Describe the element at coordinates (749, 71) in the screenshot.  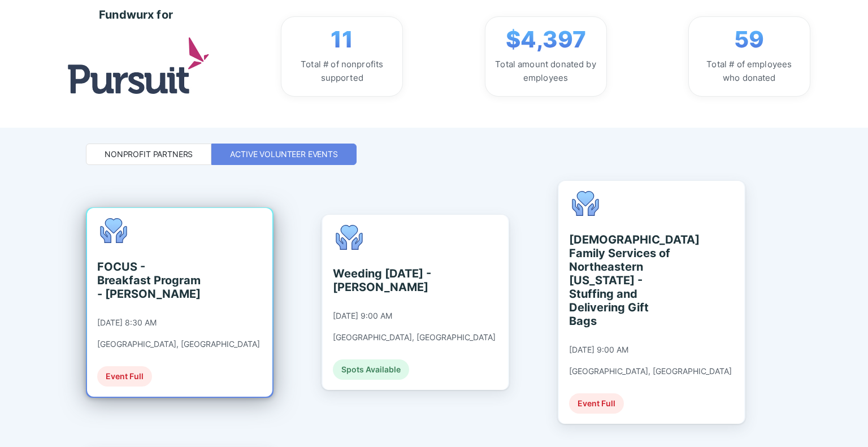
I see `div: Total # of employees who donated` at that location.